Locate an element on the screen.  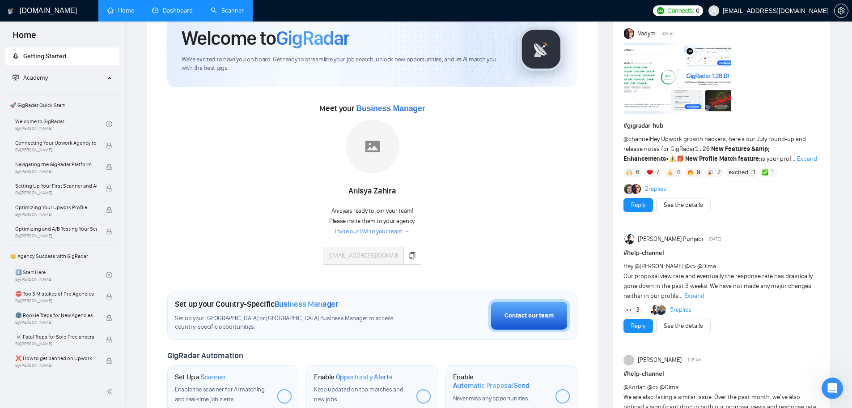
span: ⛔ Top 3 Mistakes of Pro Agencies is located at coordinates (56, 293).